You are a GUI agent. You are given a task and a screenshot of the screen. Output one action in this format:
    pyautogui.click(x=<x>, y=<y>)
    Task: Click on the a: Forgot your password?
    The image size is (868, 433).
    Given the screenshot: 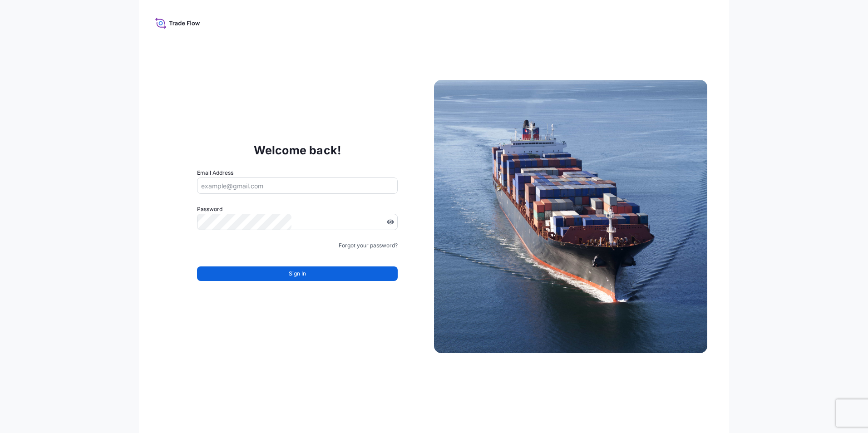 What is the action you would take?
    pyautogui.click(x=369, y=246)
    